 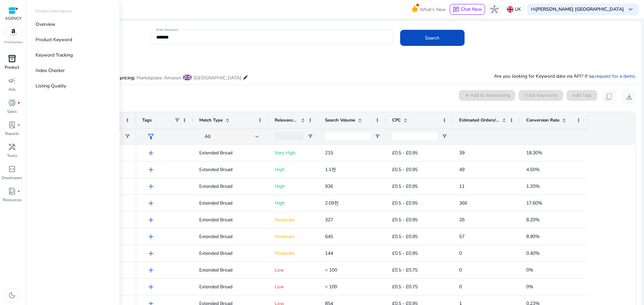 I want to click on p: Very High, so click(x=294, y=152).